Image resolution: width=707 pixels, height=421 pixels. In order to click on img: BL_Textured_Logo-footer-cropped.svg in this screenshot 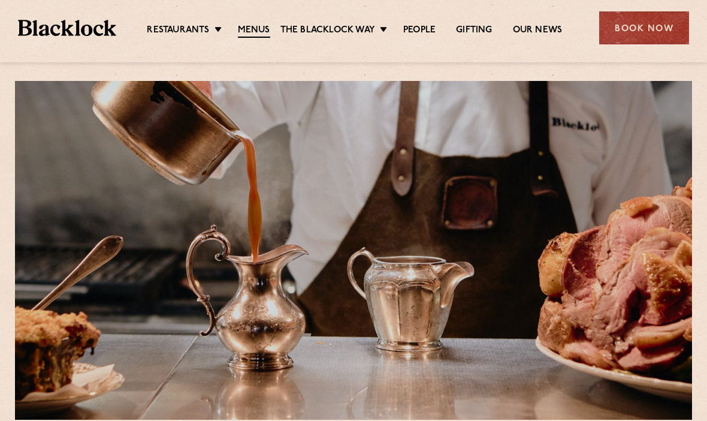, I will do `click(67, 28)`.